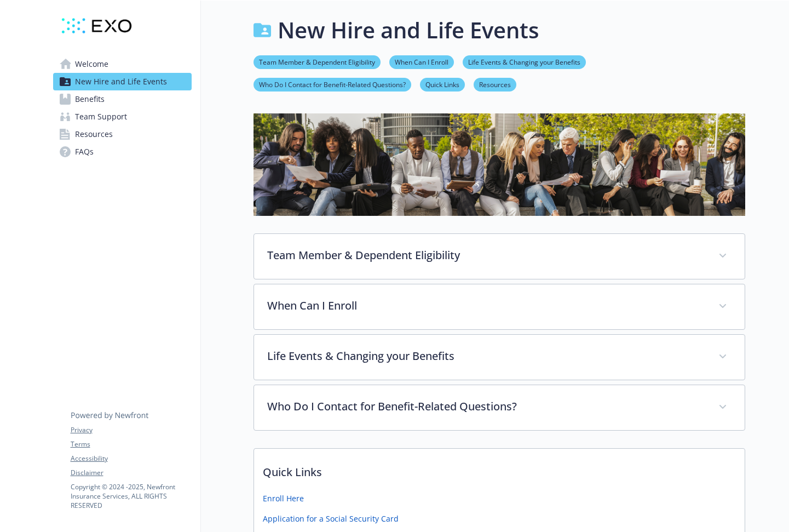 Image resolution: width=789 pixels, height=532 pixels. I want to click on a: Disclaimer, so click(131, 472).